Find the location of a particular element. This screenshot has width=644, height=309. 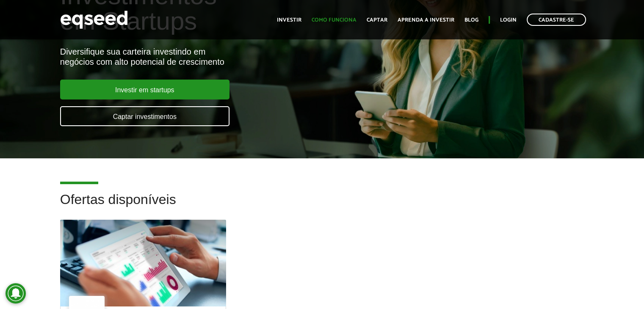

a: Aprenda a investir is located at coordinates (426, 20).